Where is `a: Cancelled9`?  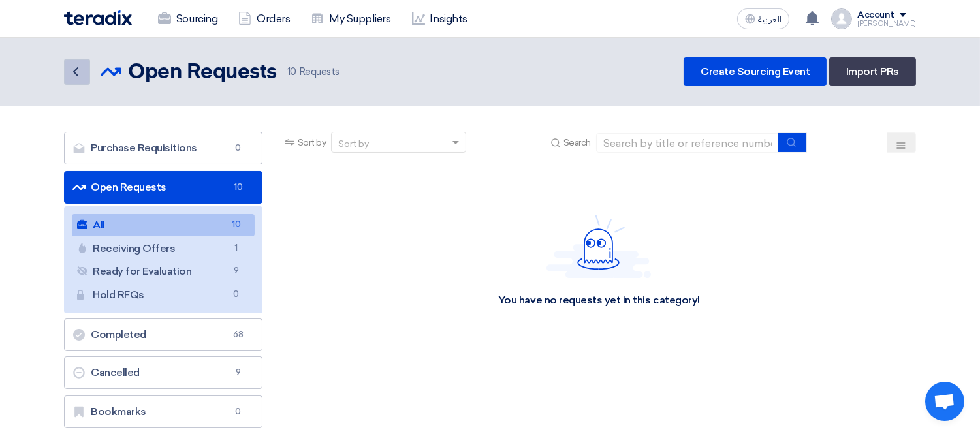
a: Cancelled9 is located at coordinates (164, 372).